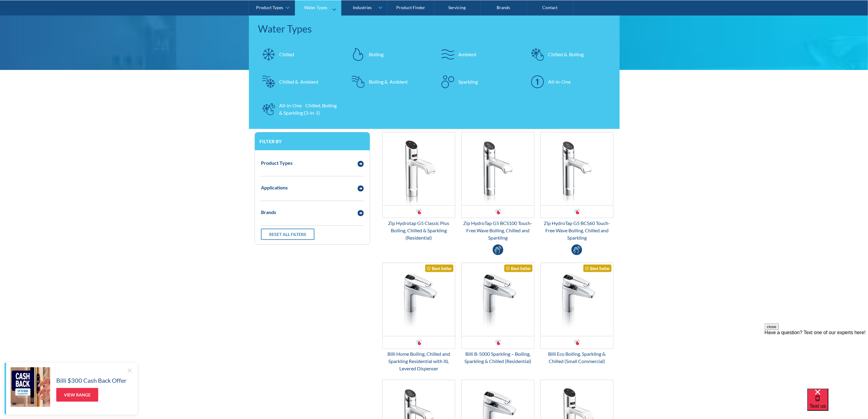 This screenshot has width=868, height=419. What do you see at coordinates (419, 187) in the screenshot?
I see `a: Zip Hydrotap G5 Classic Plus Boiling, Chilled & Sparkling (Residential)Zip Hydrotap G5 Classic Pl...` at bounding box center [419, 187].